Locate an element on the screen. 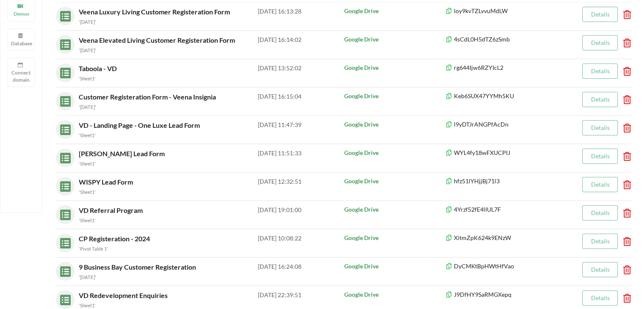 This screenshot has width=644, height=309. p: l9yDTJrANGPfAcDn is located at coordinates (508, 124).